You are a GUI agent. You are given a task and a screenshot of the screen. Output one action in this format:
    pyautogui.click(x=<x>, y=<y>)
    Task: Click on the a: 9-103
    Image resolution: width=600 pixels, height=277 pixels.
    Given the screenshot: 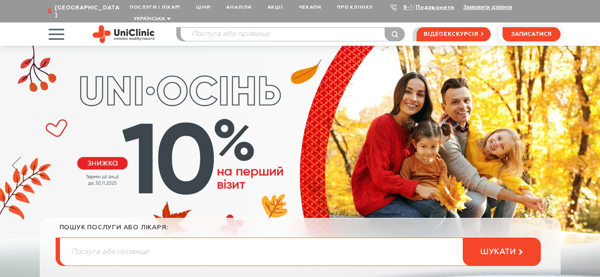 What is the action you would take?
    pyautogui.click(x=412, y=7)
    